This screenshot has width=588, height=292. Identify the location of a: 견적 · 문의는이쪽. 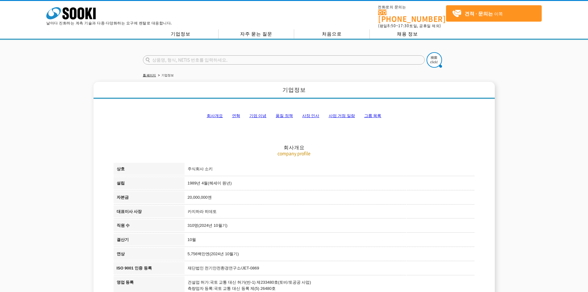
(494, 13).